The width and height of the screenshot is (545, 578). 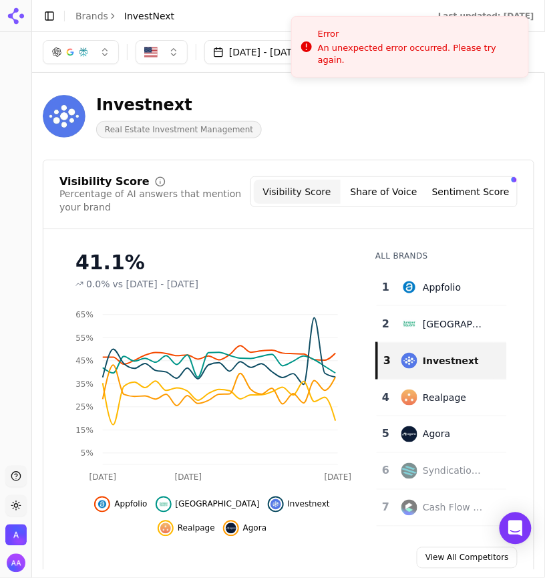 I want to click on div: Syndicationpro, so click(x=454, y=471).